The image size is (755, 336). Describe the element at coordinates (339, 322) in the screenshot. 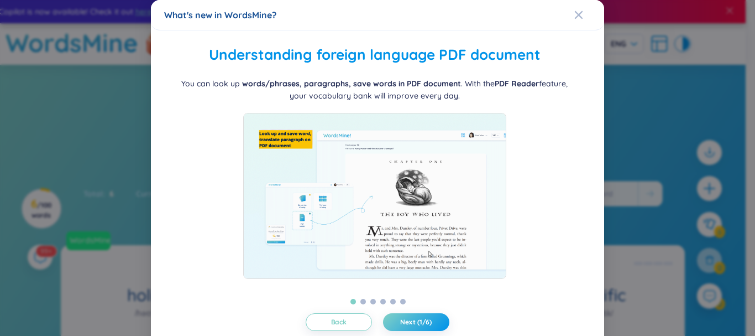

I see `button: Back` at that location.